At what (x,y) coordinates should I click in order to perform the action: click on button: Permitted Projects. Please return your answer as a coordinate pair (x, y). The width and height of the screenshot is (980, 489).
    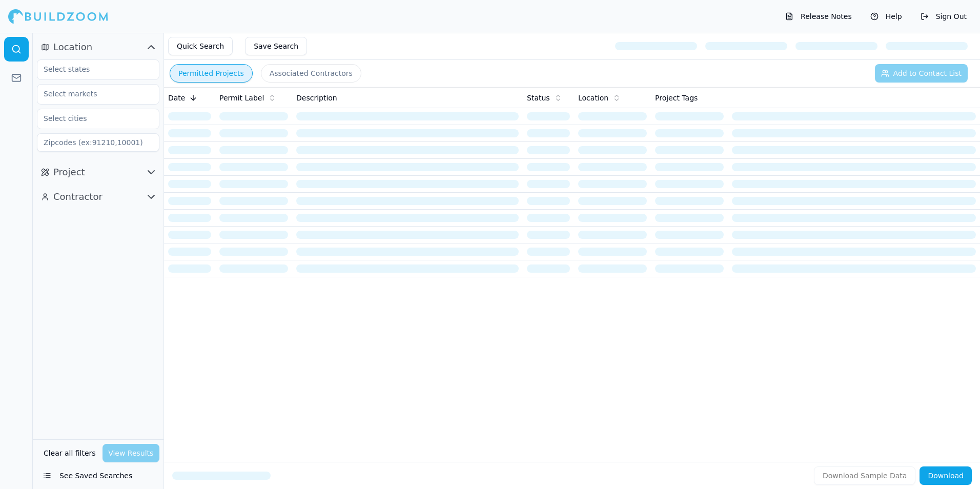
    Looking at the image, I should click on (211, 73).